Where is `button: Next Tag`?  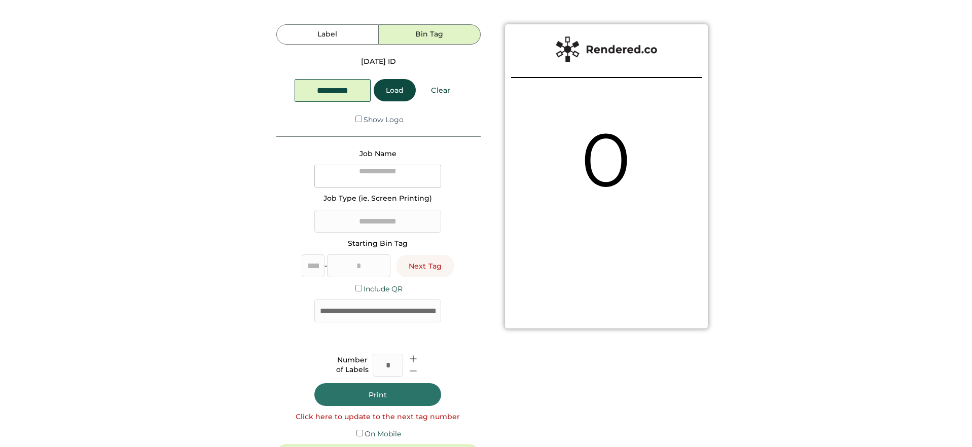 button: Next Tag is located at coordinates (425, 266).